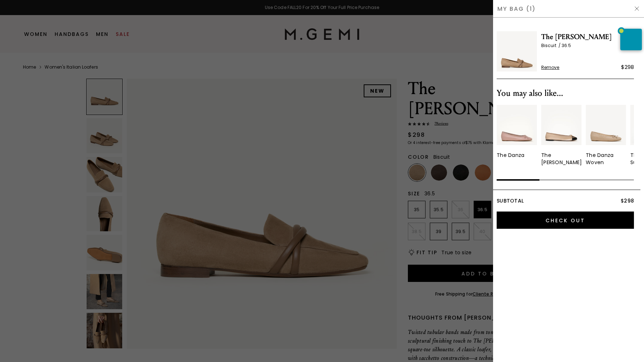 The width and height of the screenshot is (644, 362). I want to click on div: The Danza, so click(510, 155).